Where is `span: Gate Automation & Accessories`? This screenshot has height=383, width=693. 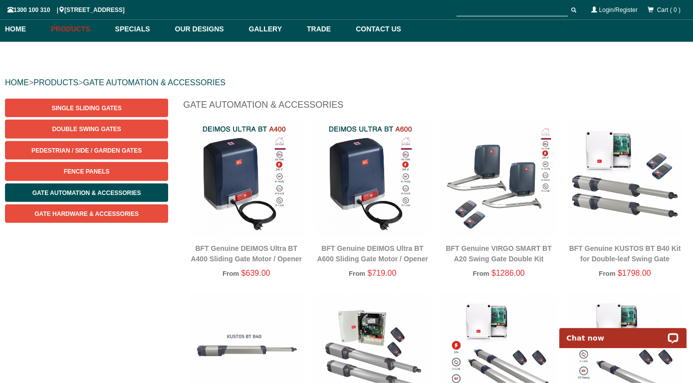
span: Gate Automation & Accessories is located at coordinates (87, 193).